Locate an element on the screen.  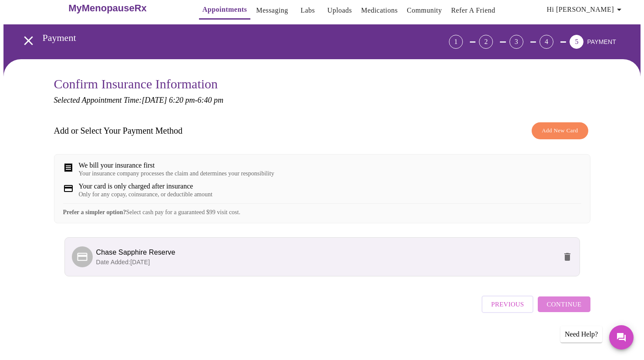
a: Community is located at coordinates (424, 11).